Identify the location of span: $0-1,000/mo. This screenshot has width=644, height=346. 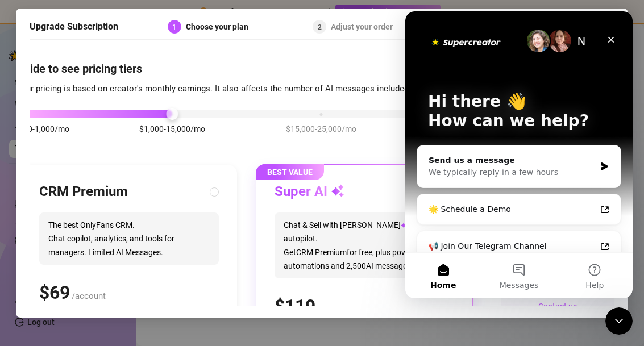
(46, 129).